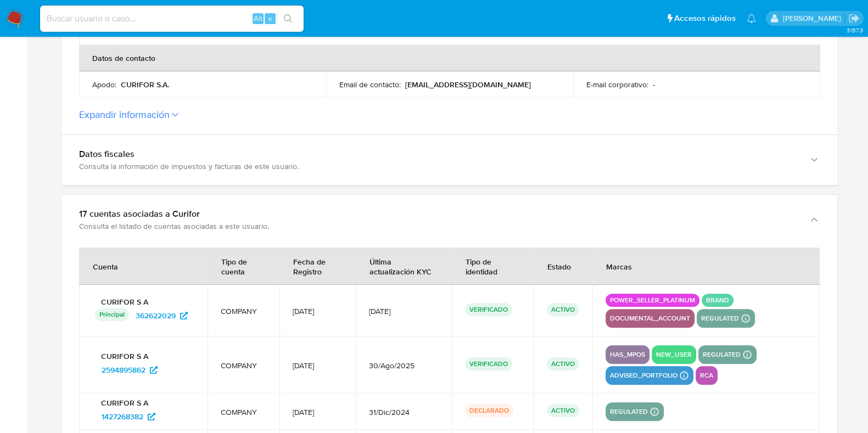 The height and width of the screenshot is (433, 868). Describe the element at coordinates (751, 18) in the screenshot. I see `a: Notificaciones` at that location.